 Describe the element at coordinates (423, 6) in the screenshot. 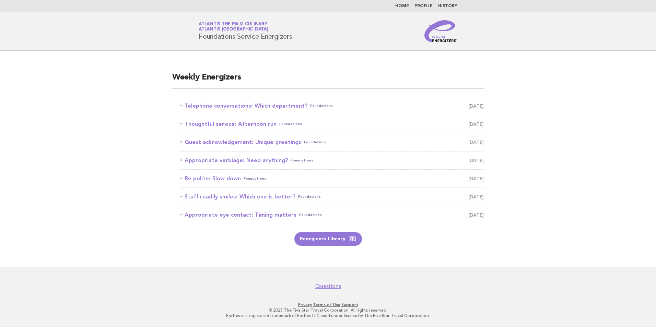

I see `a: Profile` at that location.